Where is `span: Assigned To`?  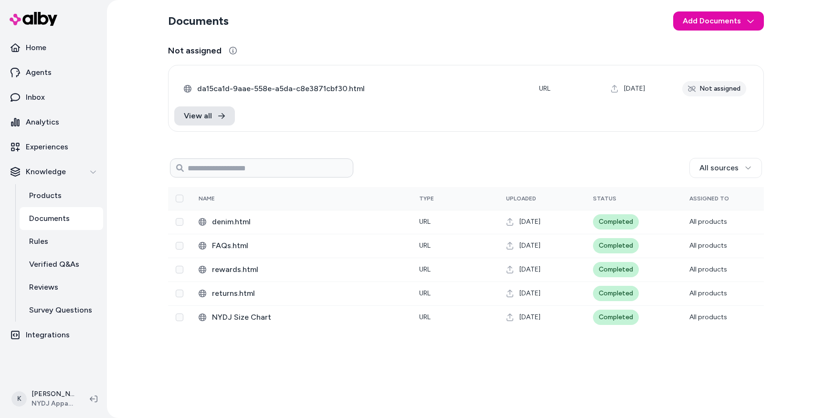
span: Assigned To is located at coordinates (709, 199).